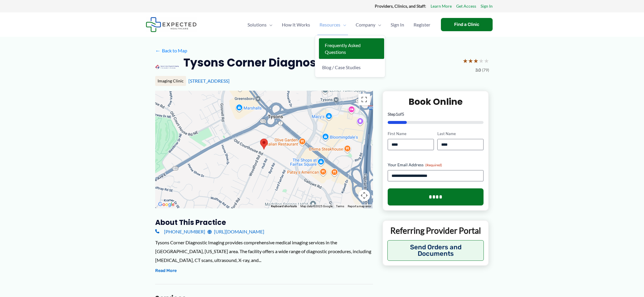 Image resolution: width=644 pixels, height=297 pixels. What do you see at coordinates (411, 133) in the screenshot?
I see `label: First Name` at bounding box center [411, 133].